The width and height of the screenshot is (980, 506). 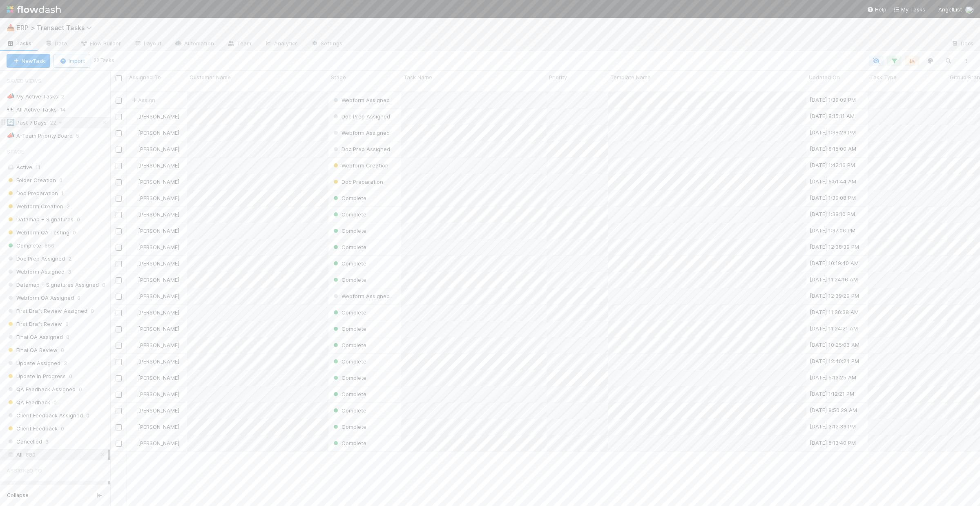 I want to click on span: 1, so click(x=63, y=193).